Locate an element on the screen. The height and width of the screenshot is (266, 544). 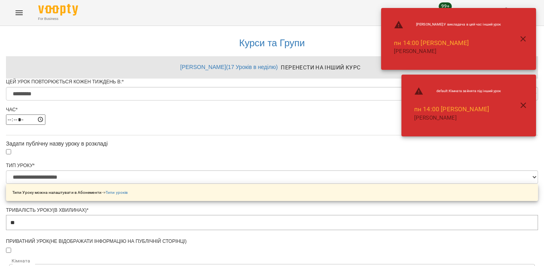
div: Приватний урок(не відображати інформацію на публічній сторінці) is located at coordinates (272, 241).